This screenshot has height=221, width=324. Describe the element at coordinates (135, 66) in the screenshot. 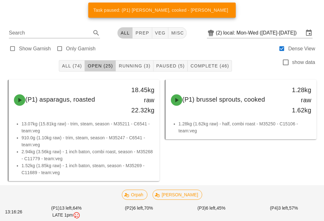

I see `button: Running (3)` at that location.